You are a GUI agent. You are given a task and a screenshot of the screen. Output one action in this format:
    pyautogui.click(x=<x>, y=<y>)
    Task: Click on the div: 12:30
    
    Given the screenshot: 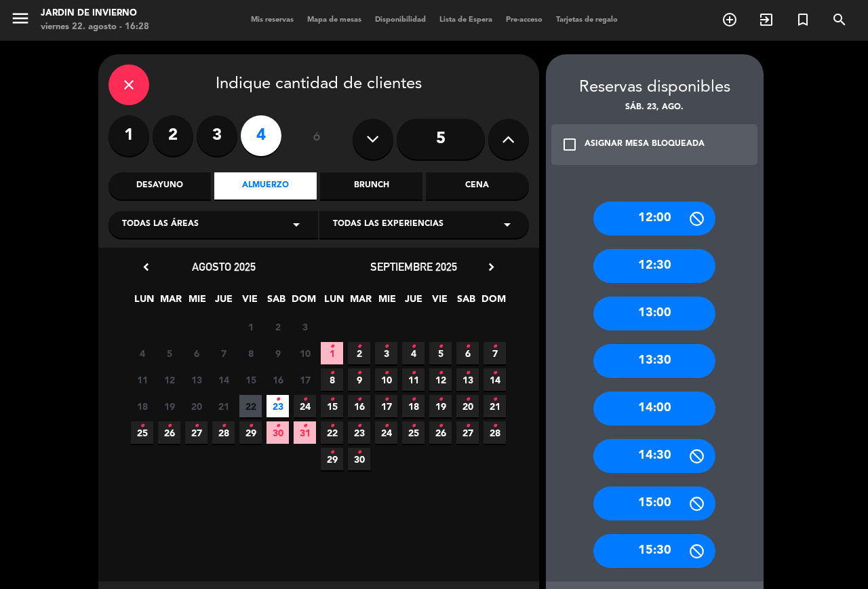 What is the action you would take?
    pyautogui.click(x=654, y=266)
    